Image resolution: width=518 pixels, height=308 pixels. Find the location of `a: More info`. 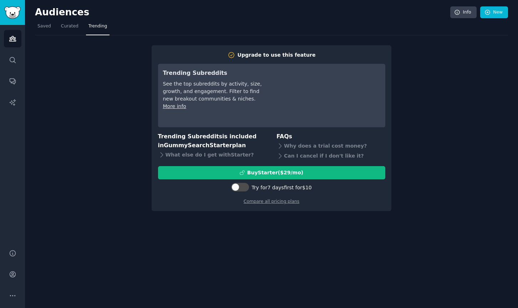

a: More info is located at coordinates (175, 106).